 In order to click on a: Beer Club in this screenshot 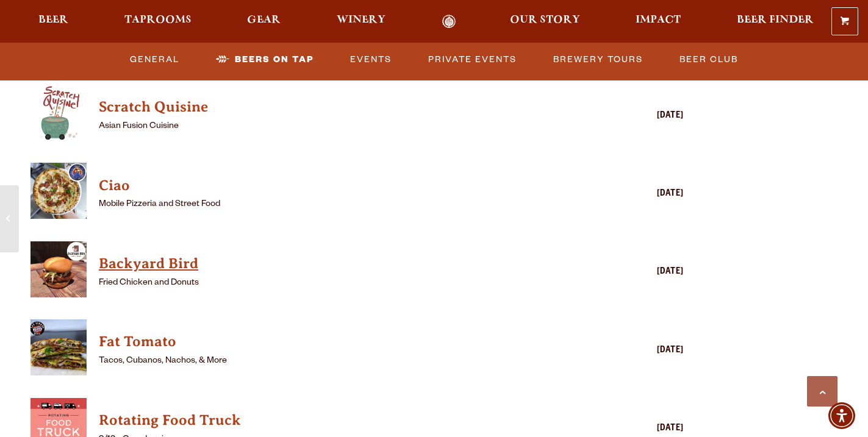, I will do `click(709, 60)`.